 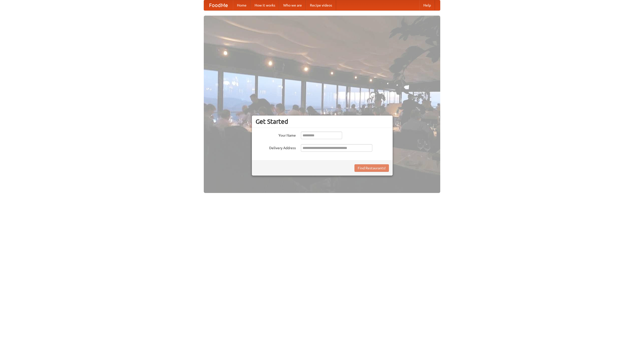 I want to click on a: Home, so click(x=242, y=5).